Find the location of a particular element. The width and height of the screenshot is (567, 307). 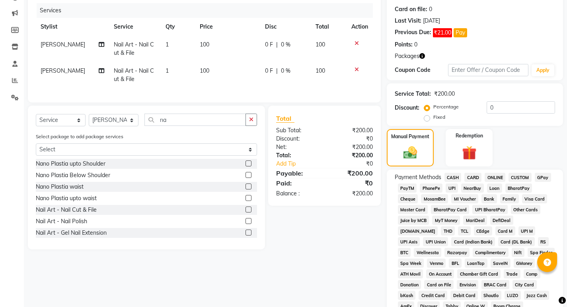

span: Card (DL Bank) is located at coordinates (516, 242).